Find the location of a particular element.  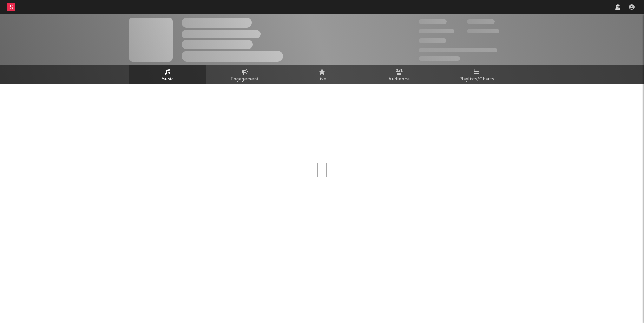

span: 50,000,000 Monthly Listeners is located at coordinates (458, 50).